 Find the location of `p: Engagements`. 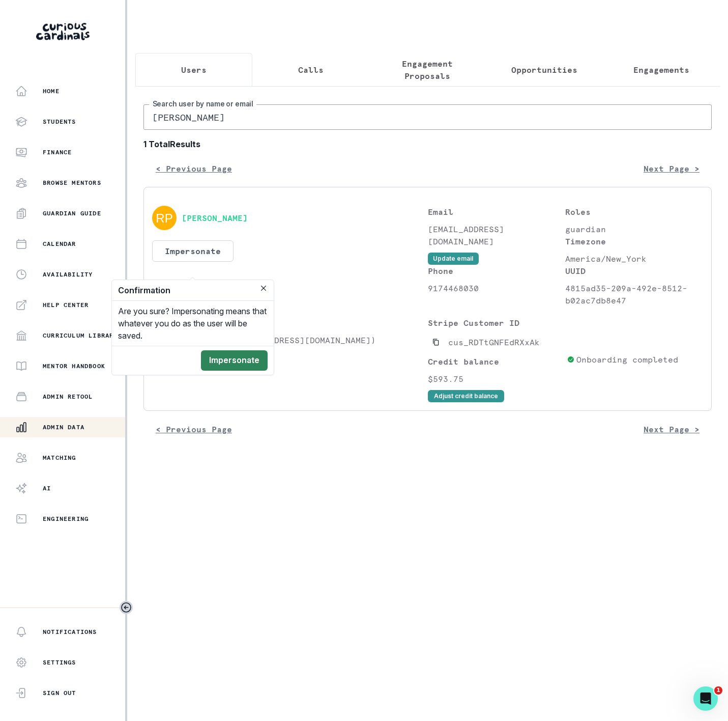

p: Engagements is located at coordinates (661, 69).